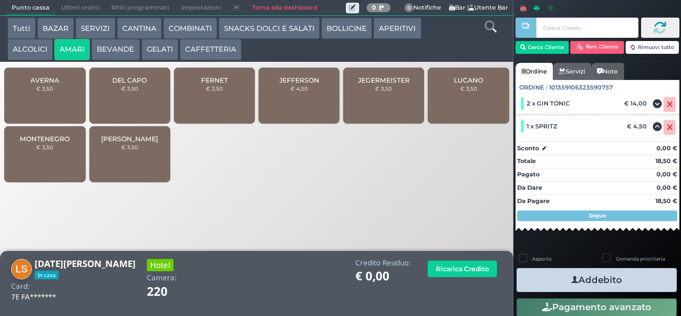 Image resolution: width=681 pixels, height=316 pixels. Describe the element at coordinates (115, 49) in the screenshot. I see `button: BEVANDE` at that location.